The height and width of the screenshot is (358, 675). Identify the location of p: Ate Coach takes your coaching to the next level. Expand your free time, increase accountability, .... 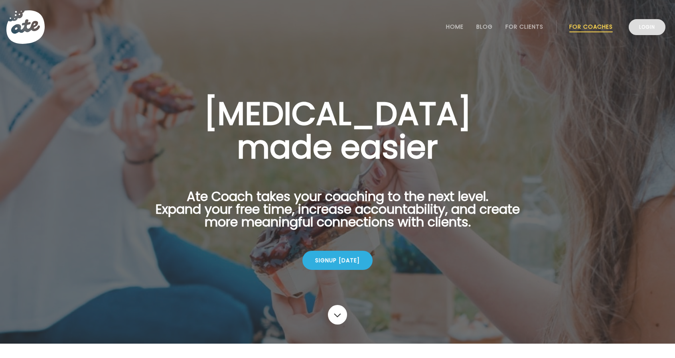
(338, 214).